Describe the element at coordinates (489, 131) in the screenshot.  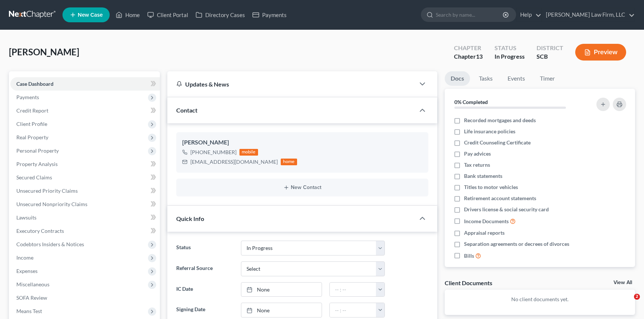
I see `span: Life insurance policies` at that location.